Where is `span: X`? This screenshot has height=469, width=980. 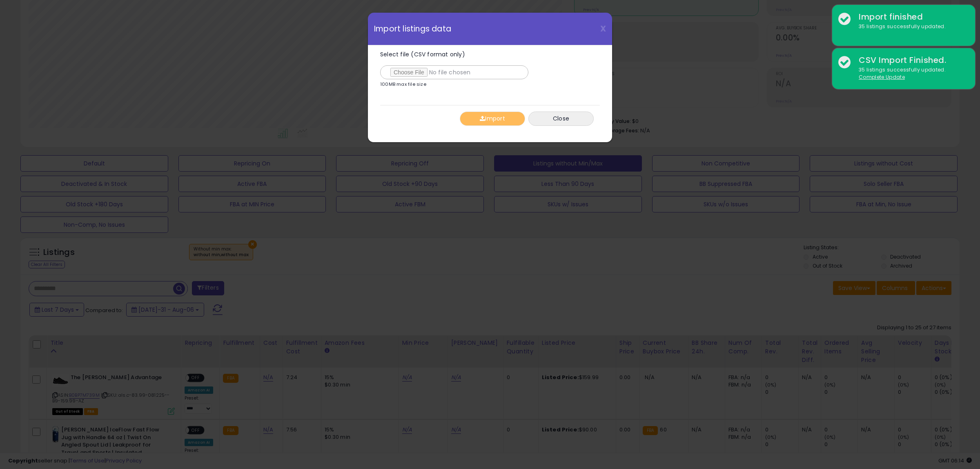 span: X is located at coordinates (603, 28).